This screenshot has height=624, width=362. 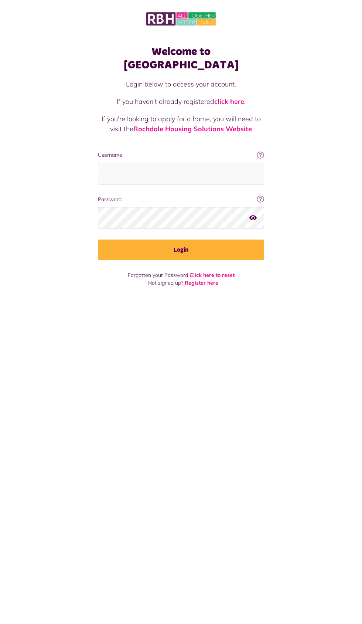 I want to click on a: click here, so click(x=229, y=101).